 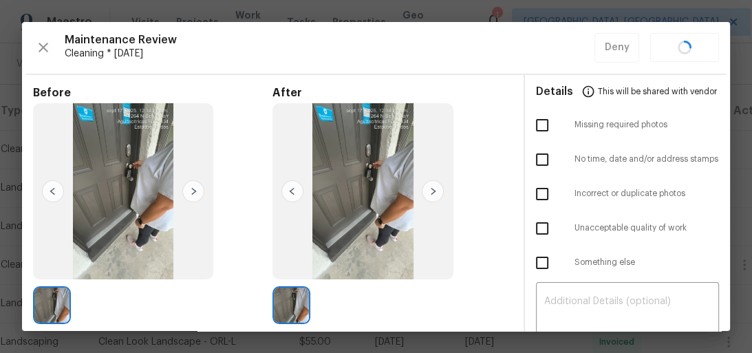 What do you see at coordinates (153, 93) in the screenshot?
I see `span: Before` at bounding box center [153, 93].